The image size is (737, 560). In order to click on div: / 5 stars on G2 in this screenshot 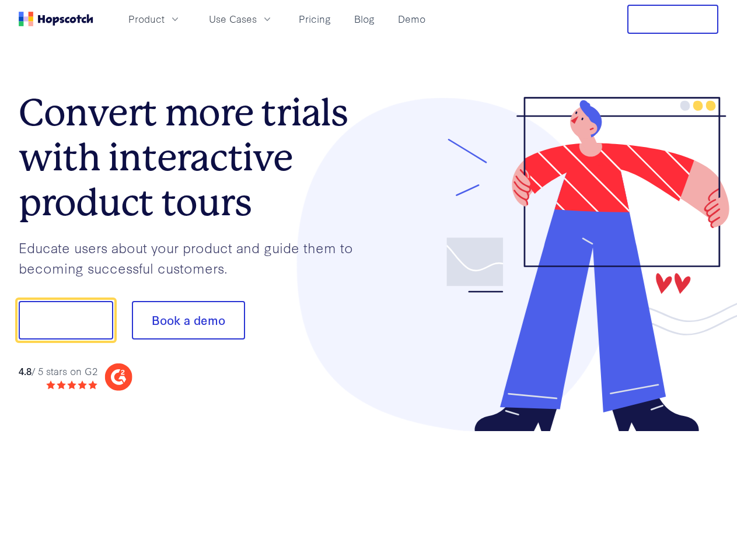, I will do `click(58, 371)`.